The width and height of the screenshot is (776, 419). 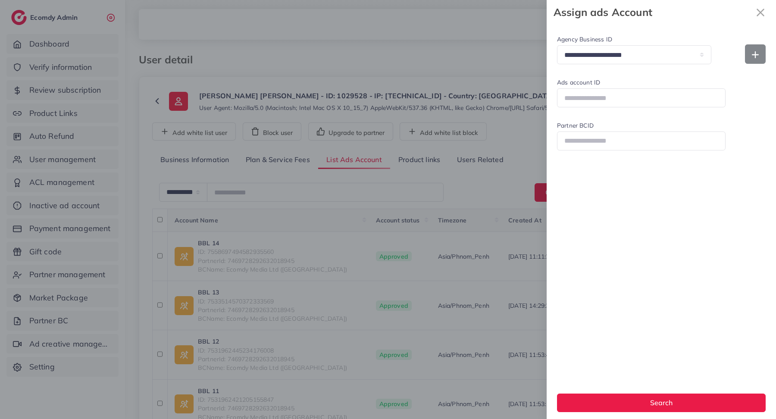 I want to click on img: Add new, so click(x=756, y=55).